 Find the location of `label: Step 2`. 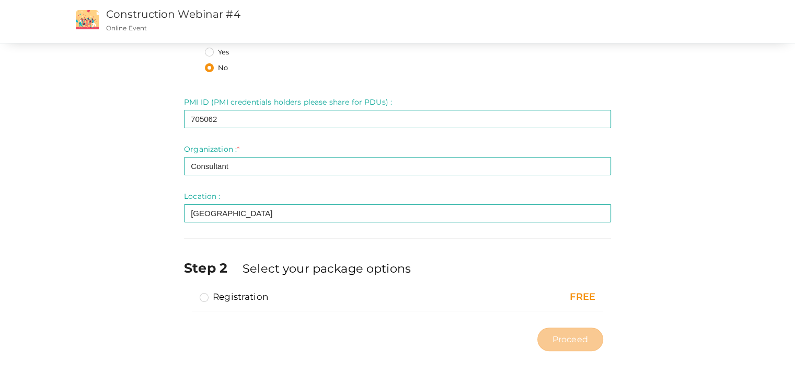

label: Step 2 is located at coordinates (212, 268).